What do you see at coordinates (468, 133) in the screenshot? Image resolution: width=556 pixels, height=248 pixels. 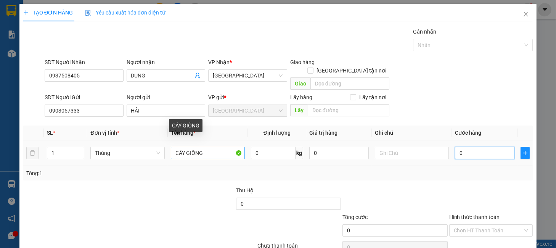 I see `span: Cước hàng` at bounding box center [468, 133].